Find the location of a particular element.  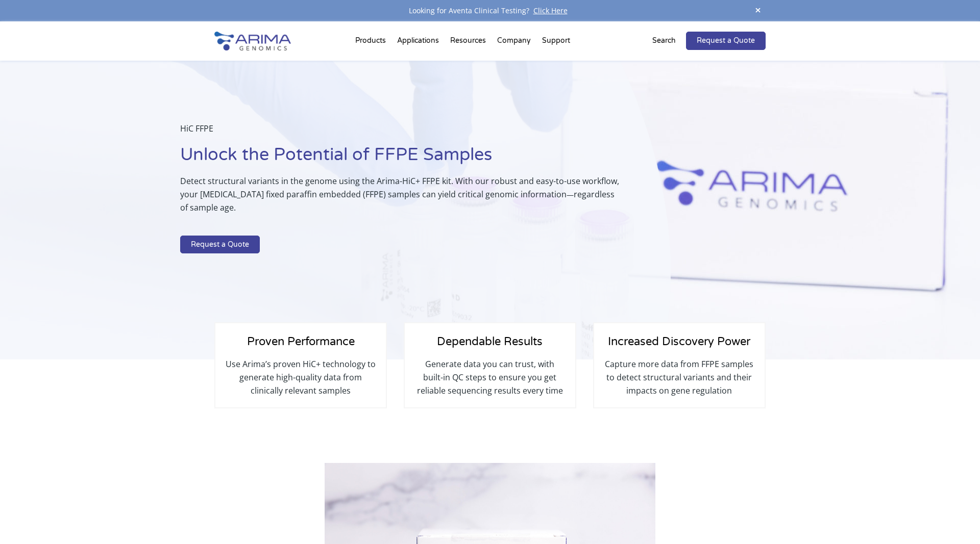

div: Looking for Aventa Clinical Testing? is located at coordinates (490, 11).